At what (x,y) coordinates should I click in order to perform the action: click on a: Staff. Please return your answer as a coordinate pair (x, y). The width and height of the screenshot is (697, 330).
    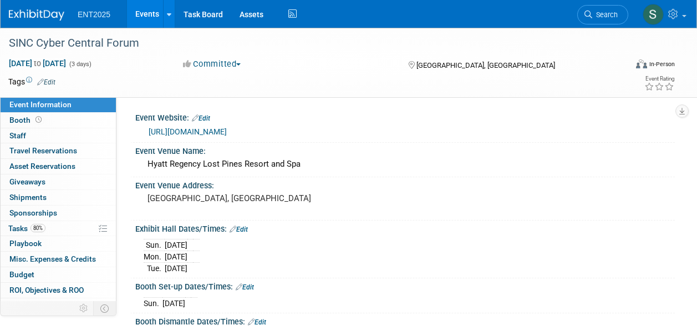
    Looking at the image, I should click on (58, 135).